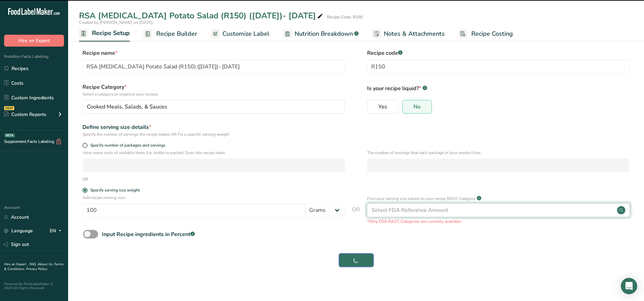  Describe the element at coordinates (498, 221) in the screenshot. I see `p: *Only FDA RACC Categories are currently available` at that location.